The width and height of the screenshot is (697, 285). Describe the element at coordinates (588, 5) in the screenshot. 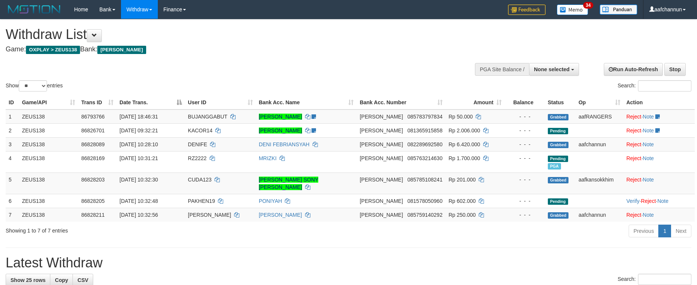

I see `span: 34` at that location.